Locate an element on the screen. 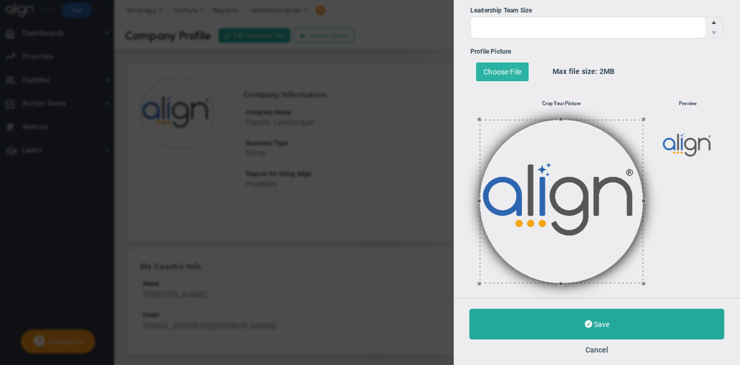  div: Leadership Team Size is located at coordinates (597, 10).